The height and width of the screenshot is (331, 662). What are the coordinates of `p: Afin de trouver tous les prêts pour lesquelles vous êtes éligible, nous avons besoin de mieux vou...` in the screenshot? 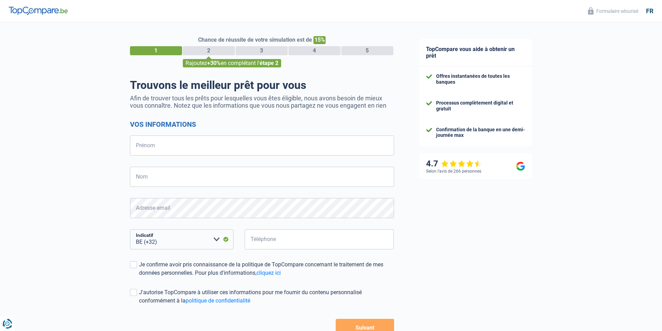 It's located at (262, 102).